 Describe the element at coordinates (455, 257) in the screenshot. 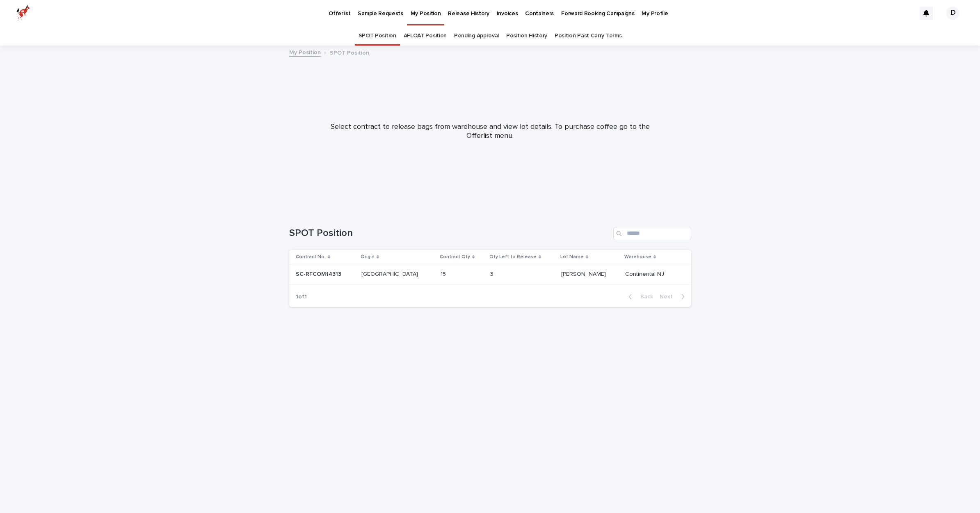

I see `p: Contract Qty` at that location.